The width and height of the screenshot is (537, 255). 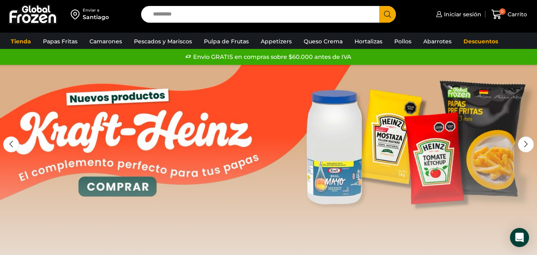 What do you see at coordinates (525, 144) in the screenshot?
I see `div: Next slide` at bounding box center [525, 144].